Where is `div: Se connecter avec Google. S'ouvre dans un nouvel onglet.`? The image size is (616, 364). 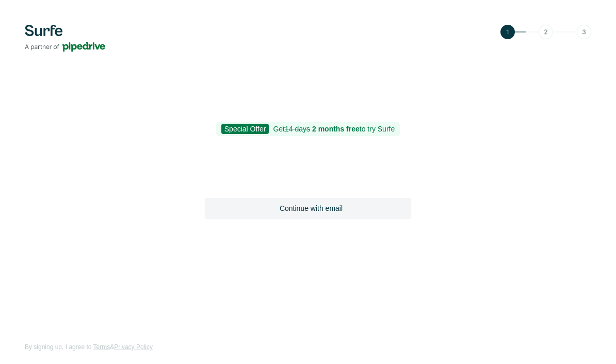 div: Se connecter avec Google. S'ouvre dans un nouvel onglet. is located at coordinates (308, 182).